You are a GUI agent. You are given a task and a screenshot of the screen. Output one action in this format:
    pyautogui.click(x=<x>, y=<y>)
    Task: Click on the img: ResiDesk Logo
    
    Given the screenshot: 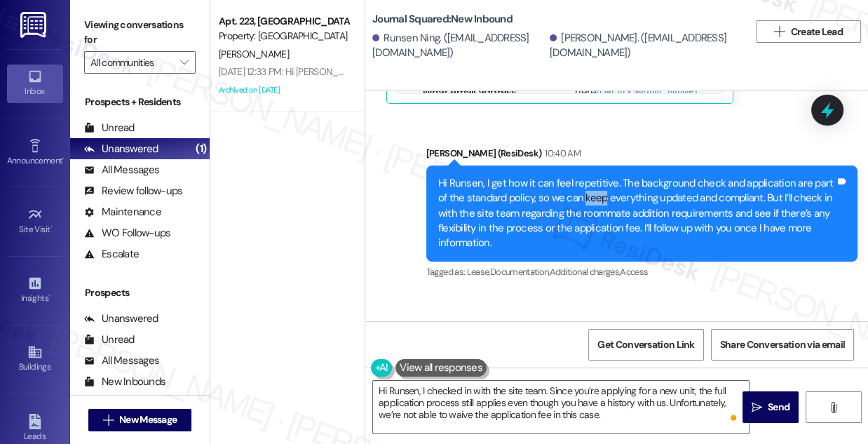 What is the action you would take?
    pyautogui.click(x=34, y=25)
    